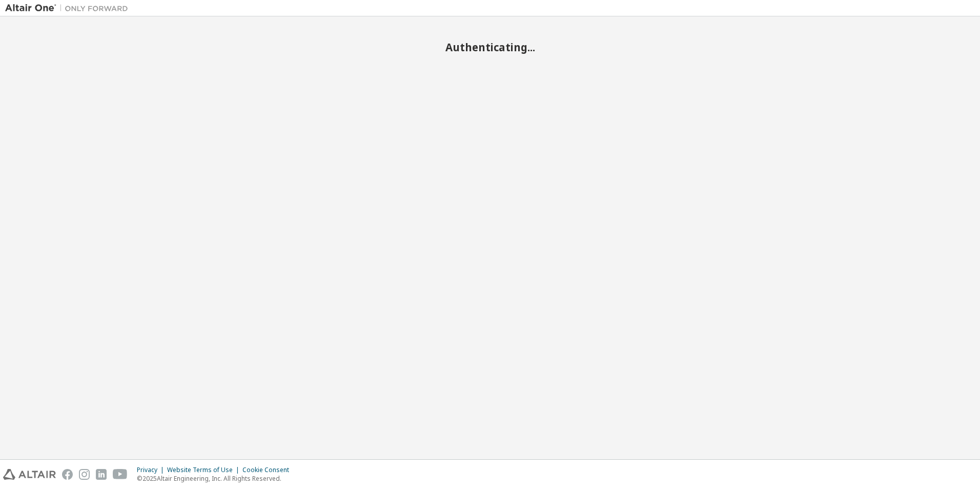 This screenshot has width=980, height=489. Describe the element at coordinates (84, 474) in the screenshot. I see `img: instagram.svg` at that location.